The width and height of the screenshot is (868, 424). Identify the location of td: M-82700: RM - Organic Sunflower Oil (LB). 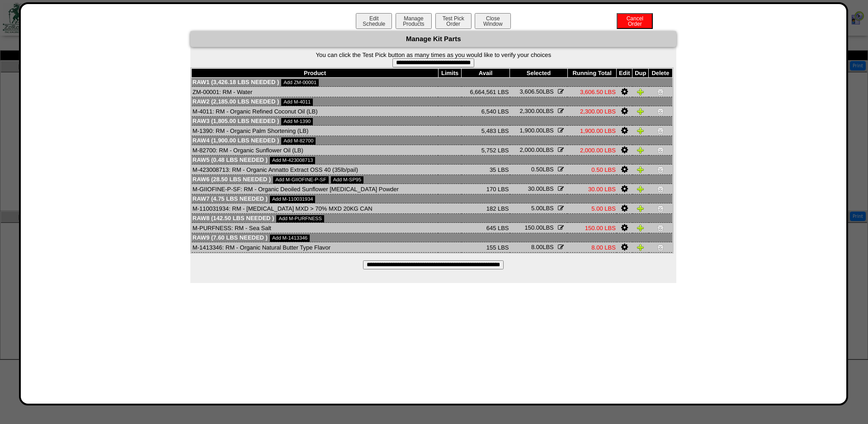
(315, 150).